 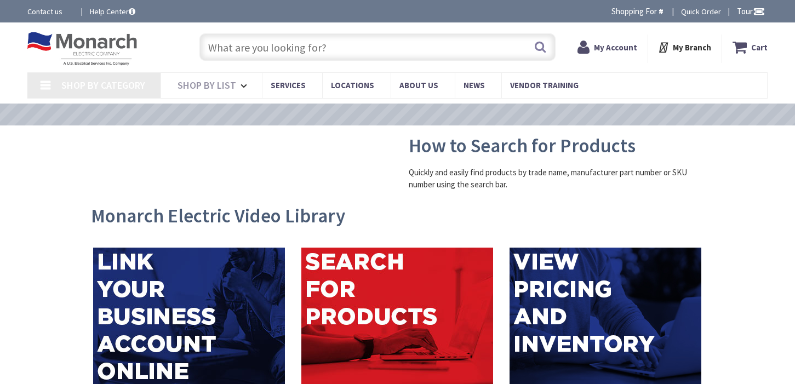 I want to click on div: My Branch, so click(x=685, y=47).